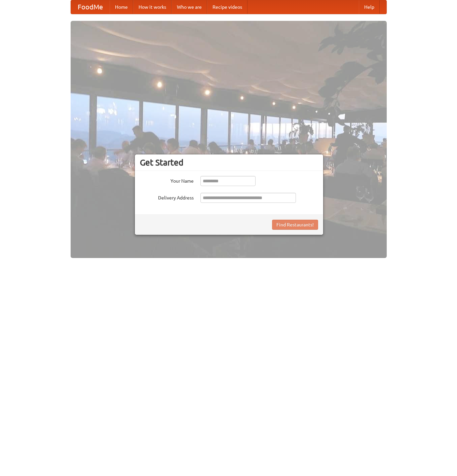  Describe the element at coordinates (152, 7) in the screenshot. I see `a: How it works` at that location.